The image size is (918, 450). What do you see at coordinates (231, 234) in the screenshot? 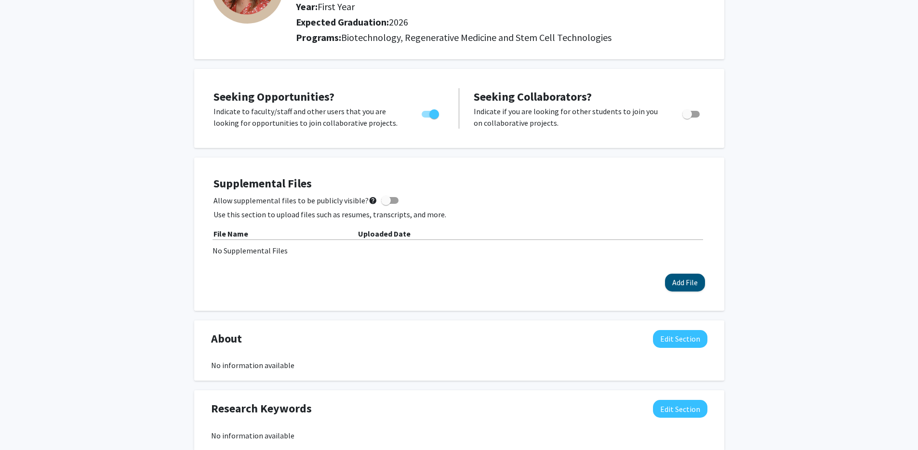
I see `b: File Name` at bounding box center [231, 234].